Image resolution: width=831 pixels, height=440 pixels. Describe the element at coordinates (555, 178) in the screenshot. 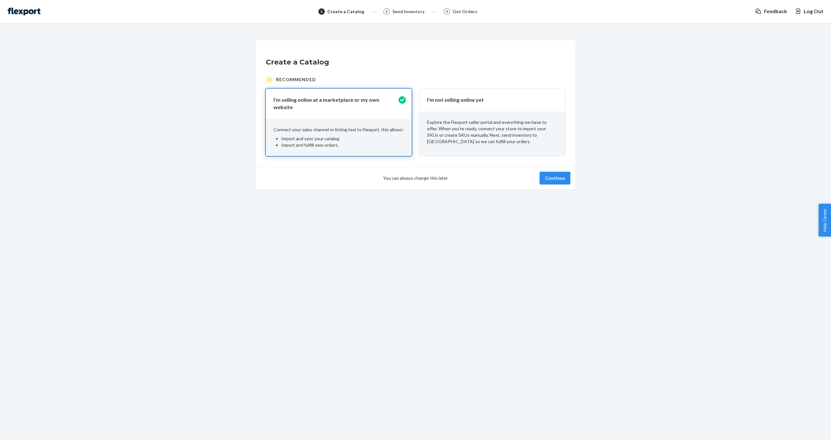

I see `button: Continue` at that location.